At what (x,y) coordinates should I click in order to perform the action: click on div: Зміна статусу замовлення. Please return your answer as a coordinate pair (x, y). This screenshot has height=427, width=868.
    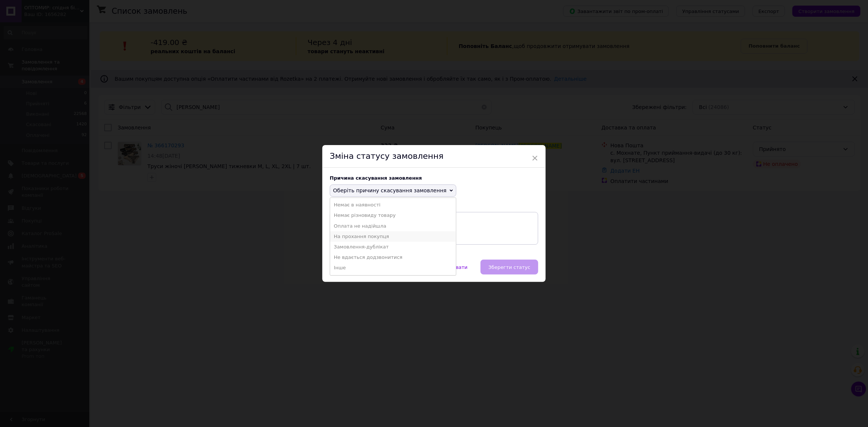
    Looking at the image, I should click on (434, 156).